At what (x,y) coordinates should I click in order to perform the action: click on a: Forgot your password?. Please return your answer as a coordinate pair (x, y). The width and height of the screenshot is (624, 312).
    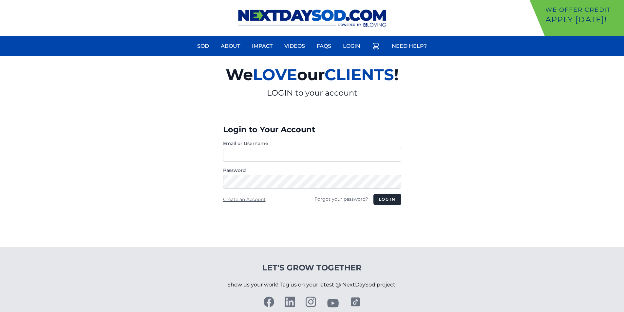
    Looking at the image, I should click on (341, 199).